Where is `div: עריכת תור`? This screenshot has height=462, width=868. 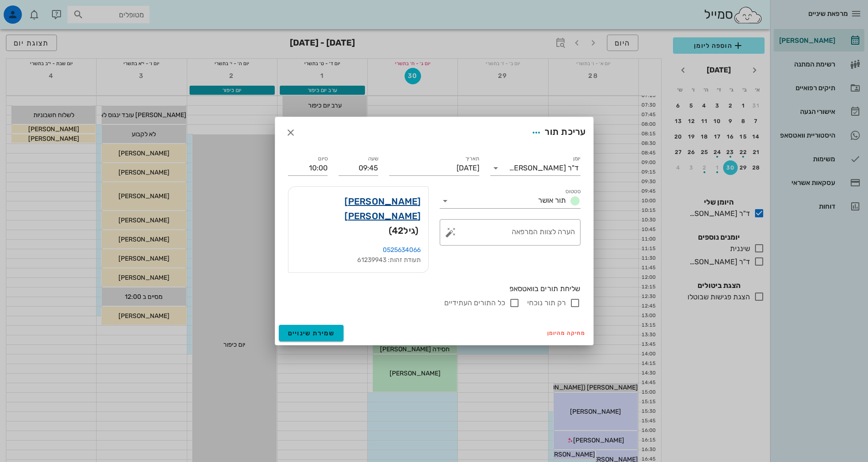 div: עריכת תור is located at coordinates (557, 133).